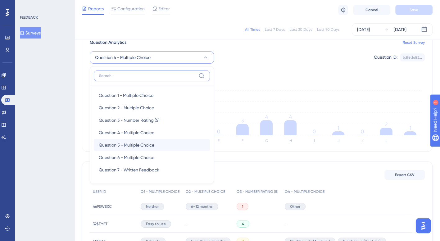 The width and height of the screenshot is (440, 241). I want to click on input: Search..., so click(147, 76).